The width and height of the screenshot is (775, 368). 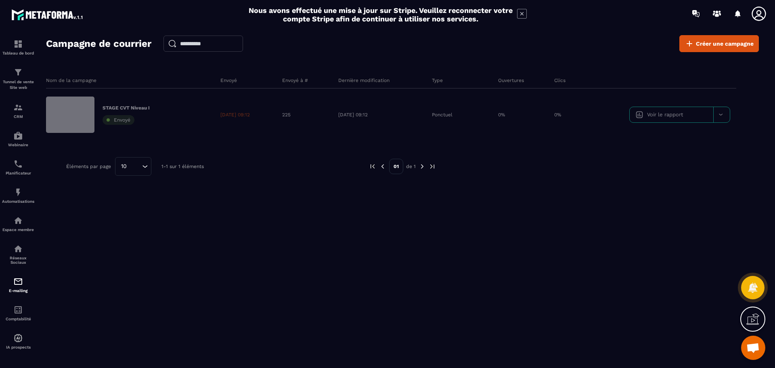 What do you see at coordinates (18, 285) in the screenshot?
I see `a: emailemailE-mailing` at bounding box center [18, 285].